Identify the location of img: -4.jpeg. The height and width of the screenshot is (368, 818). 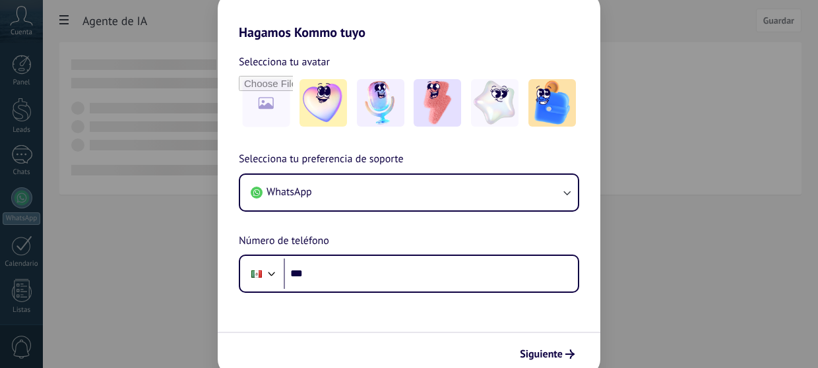
(495, 103).